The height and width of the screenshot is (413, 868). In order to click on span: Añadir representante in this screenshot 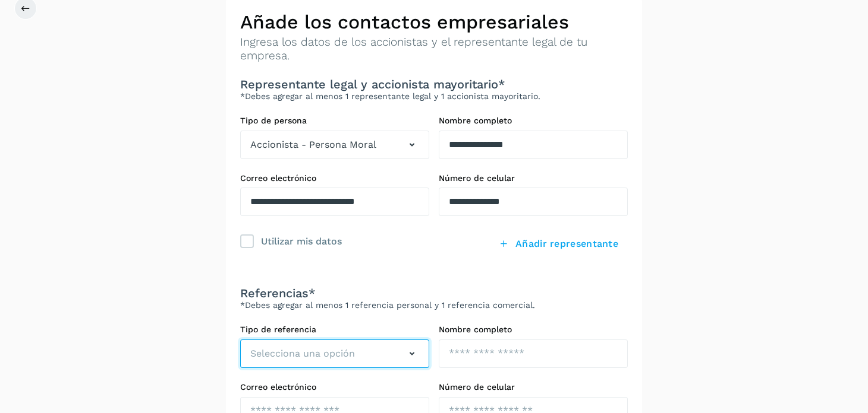, I will do `click(566, 244)`.